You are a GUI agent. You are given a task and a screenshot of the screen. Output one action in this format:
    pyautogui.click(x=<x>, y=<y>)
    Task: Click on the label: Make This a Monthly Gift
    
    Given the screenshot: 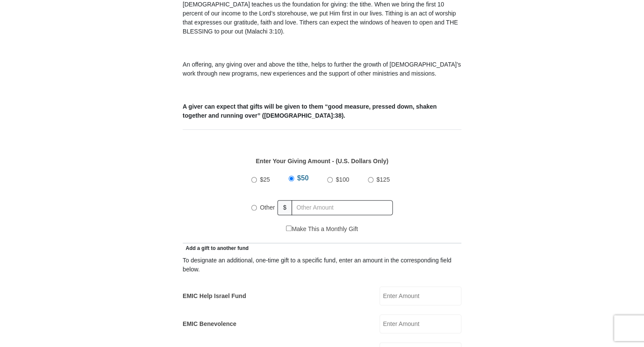 What is the action you would take?
    pyautogui.click(x=322, y=229)
    